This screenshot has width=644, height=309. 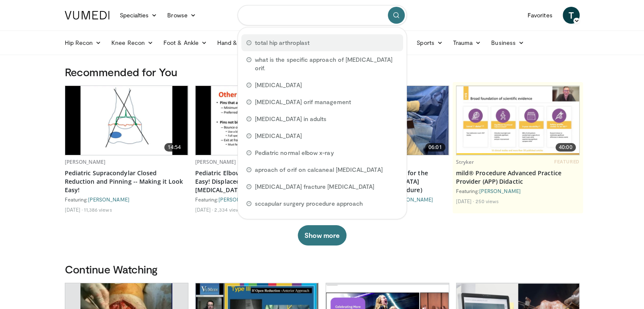 What do you see at coordinates (282, 43) in the screenshot?
I see `span: total hip arthroplast` at bounding box center [282, 43].